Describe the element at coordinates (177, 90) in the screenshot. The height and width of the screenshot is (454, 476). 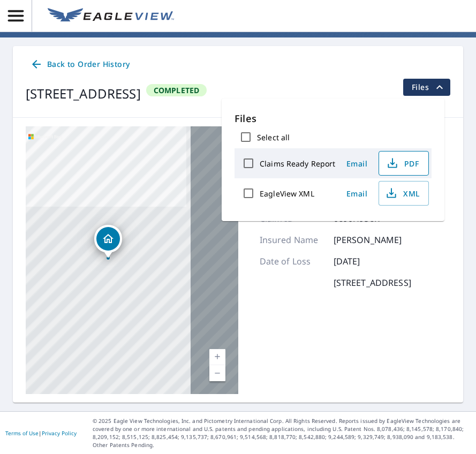
I see `span: Completed` at that location.